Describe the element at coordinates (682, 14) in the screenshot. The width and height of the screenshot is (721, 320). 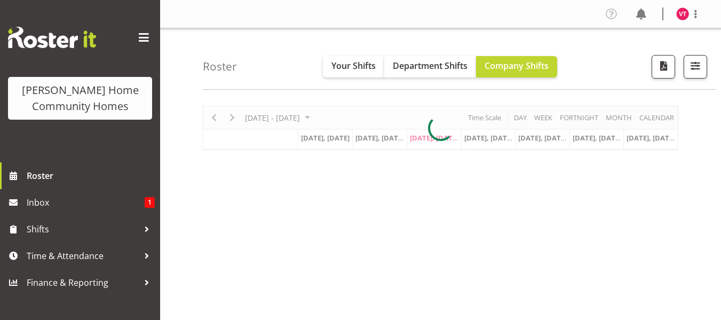
I see `img: vanessa-thornley8527.jpg` at that location.